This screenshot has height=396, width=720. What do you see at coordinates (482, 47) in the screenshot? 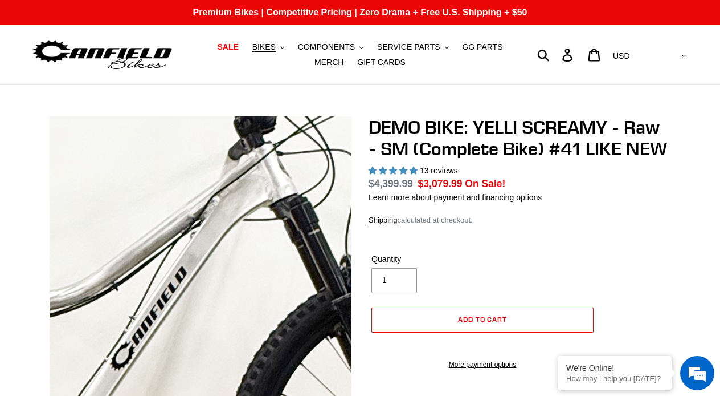
I see `a: GG PARTS` at bounding box center [482, 47].